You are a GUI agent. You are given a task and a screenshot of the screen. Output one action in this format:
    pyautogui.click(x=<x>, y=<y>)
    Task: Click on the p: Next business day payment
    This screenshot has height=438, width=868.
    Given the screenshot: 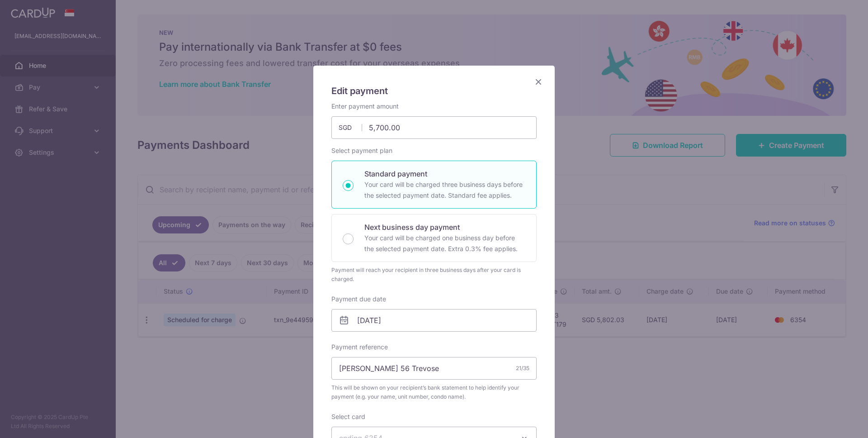 What is the action you would take?
    pyautogui.click(x=445, y=227)
    